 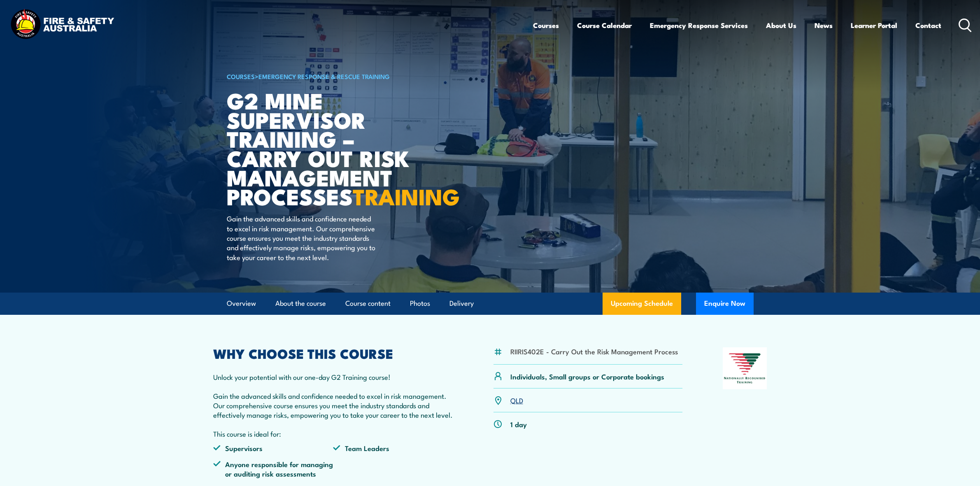 I want to click on li: RIIRIS402E - Carry Out the Risk Management Process, so click(x=594, y=351).